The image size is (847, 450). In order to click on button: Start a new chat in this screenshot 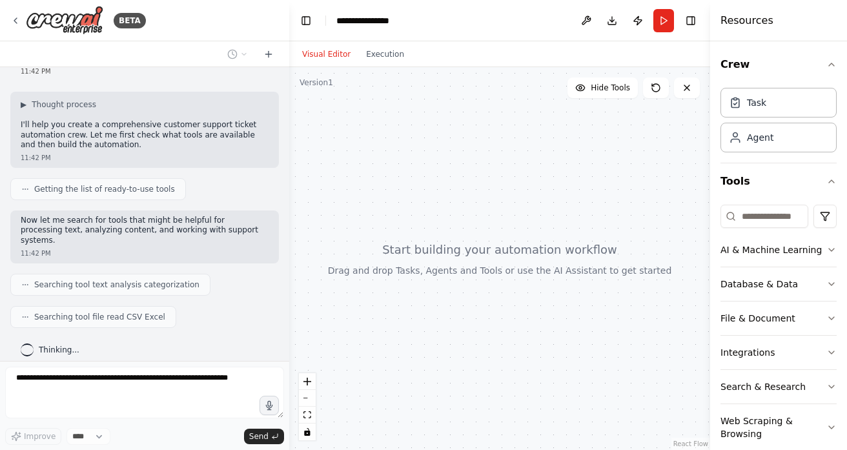, I will do `click(268, 54)`.